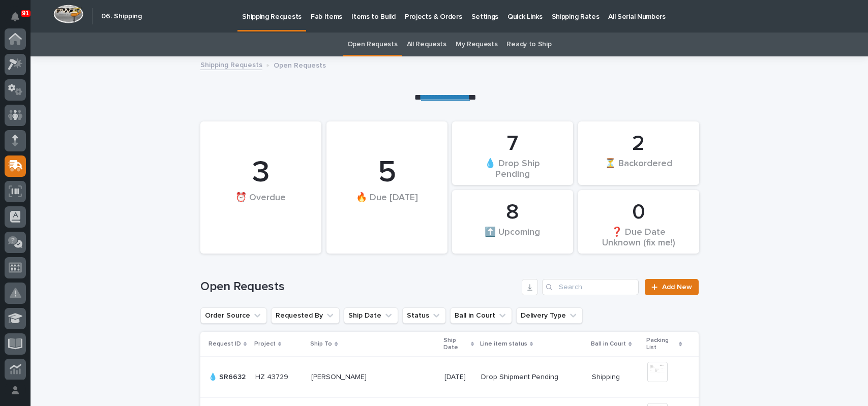  I want to click on p: 91, so click(25, 13).